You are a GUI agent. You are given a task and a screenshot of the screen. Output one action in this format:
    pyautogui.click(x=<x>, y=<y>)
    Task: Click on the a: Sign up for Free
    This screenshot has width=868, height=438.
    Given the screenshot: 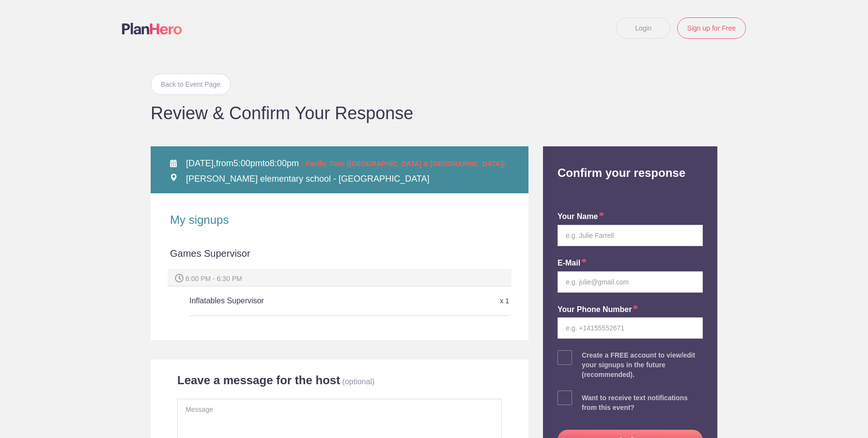 What is the action you would take?
    pyautogui.click(x=711, y=28)
    